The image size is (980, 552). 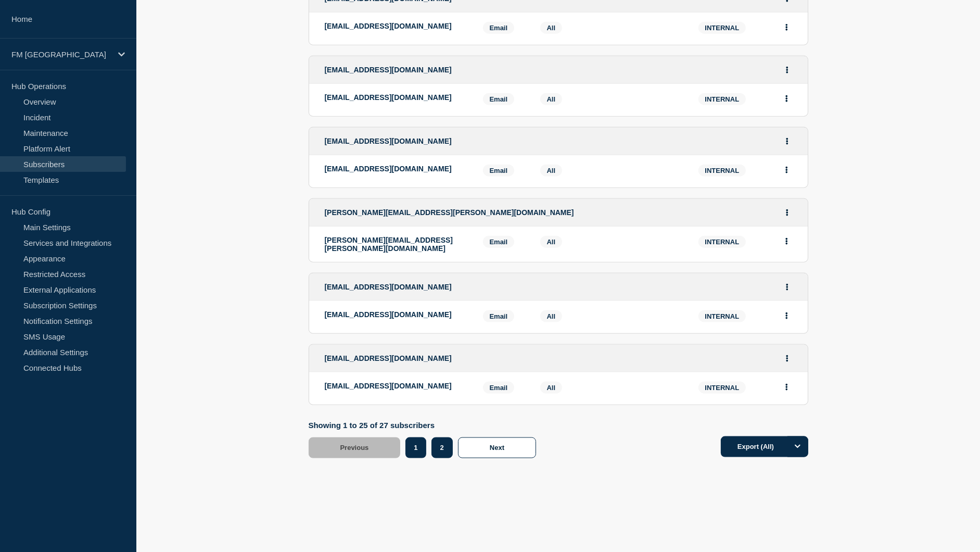 What do you see at coordinates (415, 448) in the screenshot?
I see `button: 1` at bounding box center [415, 448].